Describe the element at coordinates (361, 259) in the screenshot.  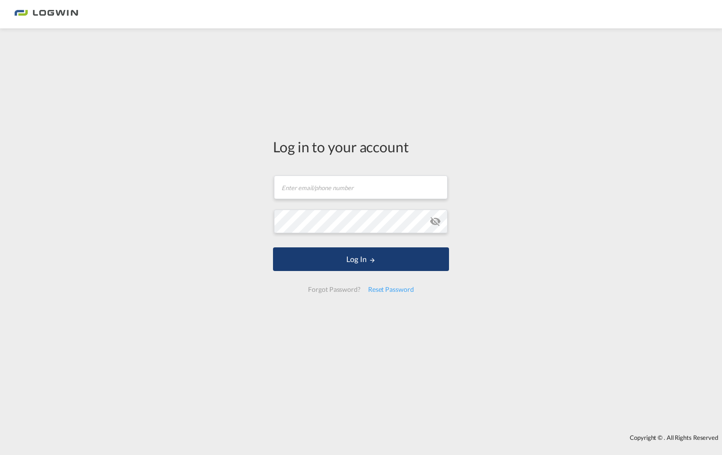
I see `button: LOGIN` at that location.